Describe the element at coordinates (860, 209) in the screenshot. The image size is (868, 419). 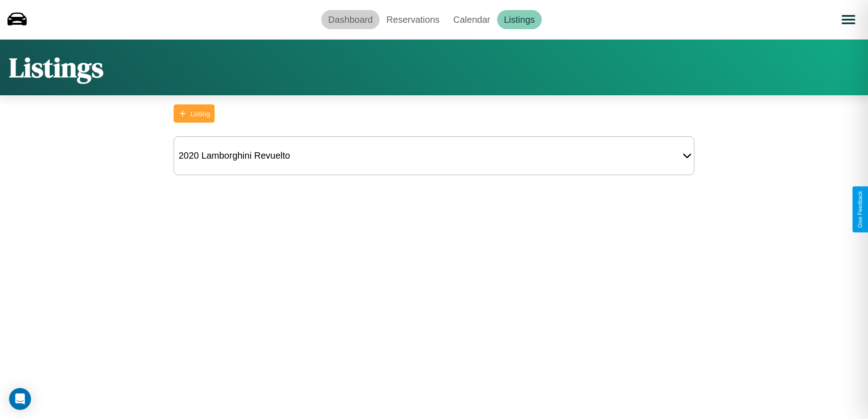
I see `div: Give Feedback` at that location.